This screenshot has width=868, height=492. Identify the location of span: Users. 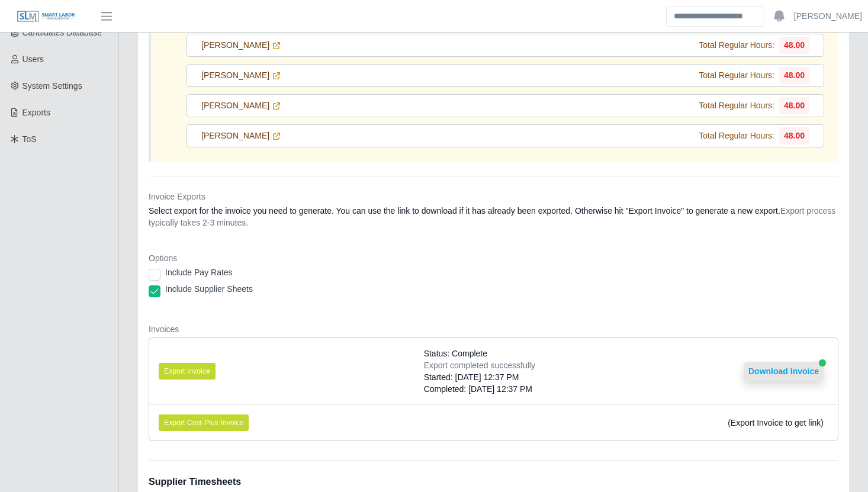
(33, 59).